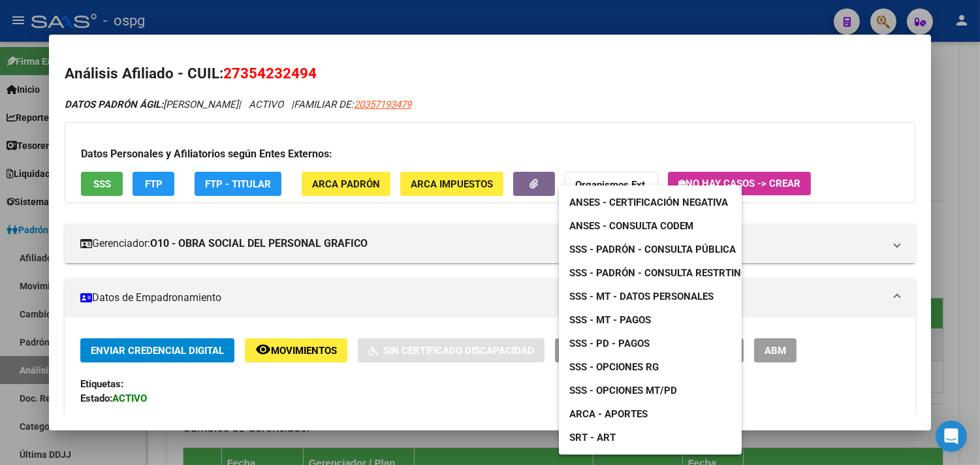 This screenshot has height=465, width=980. Describe the element at coordinates (648, 202) in the screenshot. I see `a: ANSES - Certificación Negativa` at that location.